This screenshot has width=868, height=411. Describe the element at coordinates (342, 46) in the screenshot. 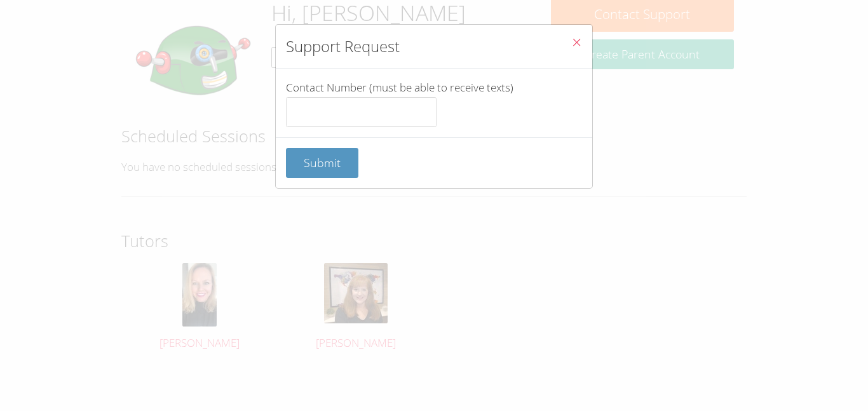

I see `h2: Support Request` at that location.